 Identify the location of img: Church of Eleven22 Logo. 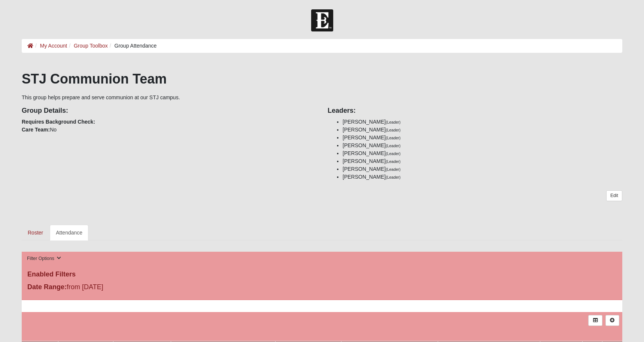
(322, 20).